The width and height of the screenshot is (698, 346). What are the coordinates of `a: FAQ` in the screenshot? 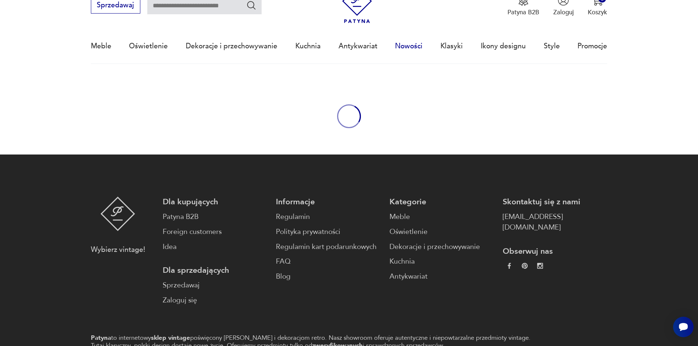 It's located at (328, 262).